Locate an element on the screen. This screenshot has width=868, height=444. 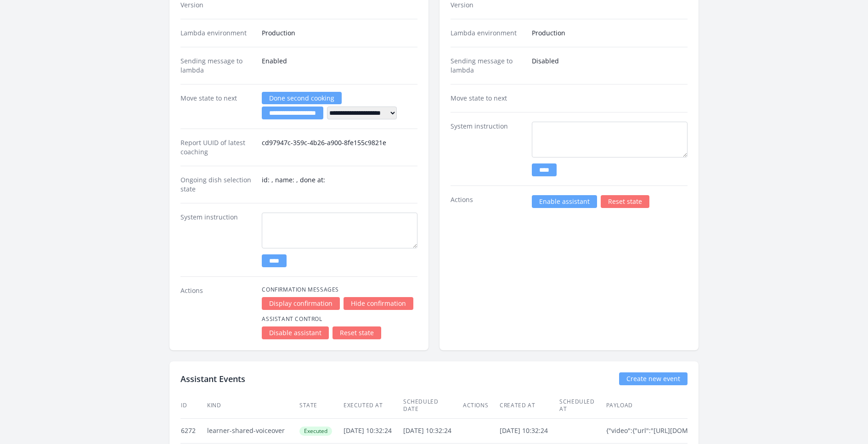
dd: cd97947c-359c-4b26-a900-8fe155c9821e is located at coordinates (340, 147).